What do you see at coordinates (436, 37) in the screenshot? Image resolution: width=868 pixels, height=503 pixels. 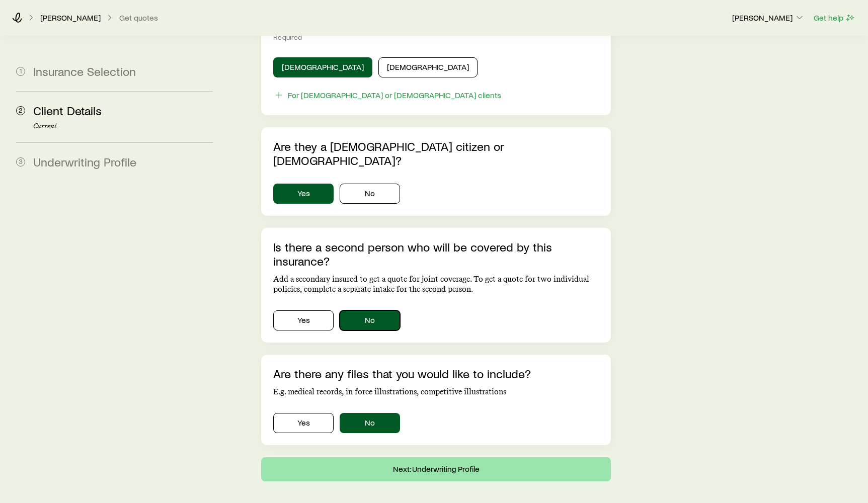 I see `div: Required` at bounding box center [436, 37].